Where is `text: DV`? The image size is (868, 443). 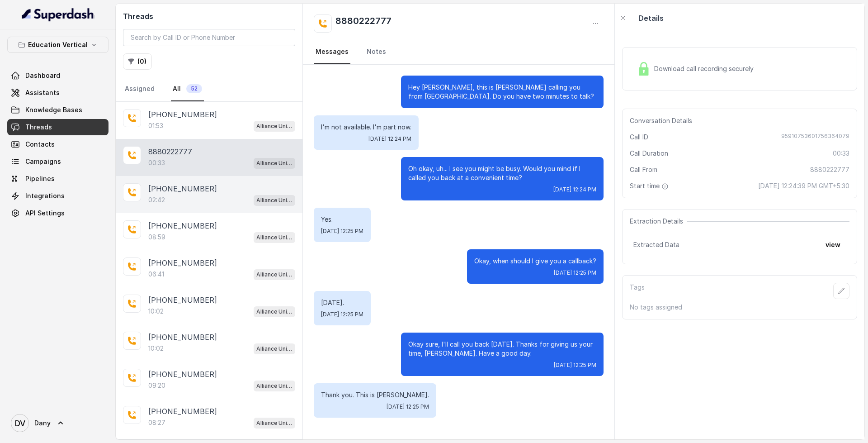
text: DV is located at coordinates (20, 423).